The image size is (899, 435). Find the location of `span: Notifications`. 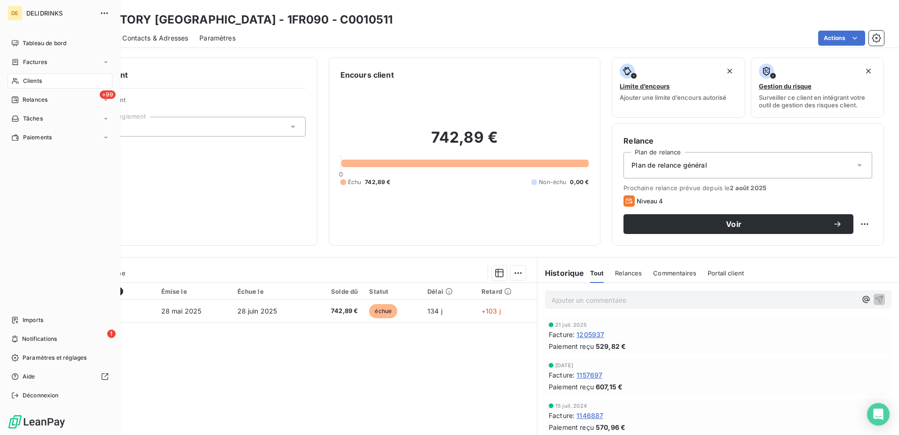

span: Notifications is located at coordinates (40, 339).